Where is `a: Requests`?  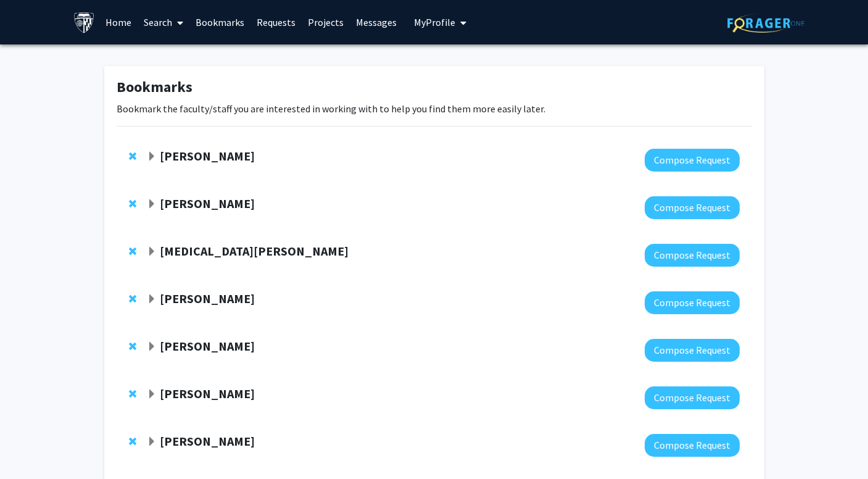
a: Requests is located at coordinates (276, 22).